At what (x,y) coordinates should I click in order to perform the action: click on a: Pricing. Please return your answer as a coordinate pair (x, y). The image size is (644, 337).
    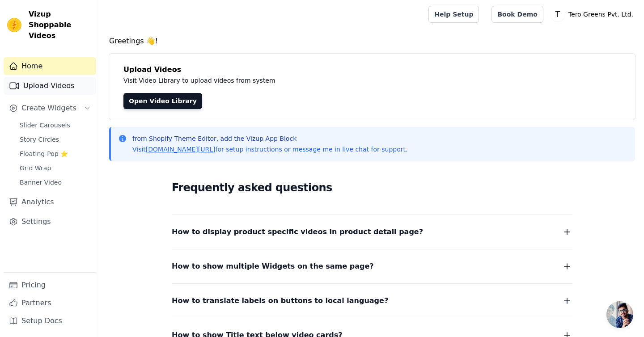
    Looking at the image, I should click on (50, 285).